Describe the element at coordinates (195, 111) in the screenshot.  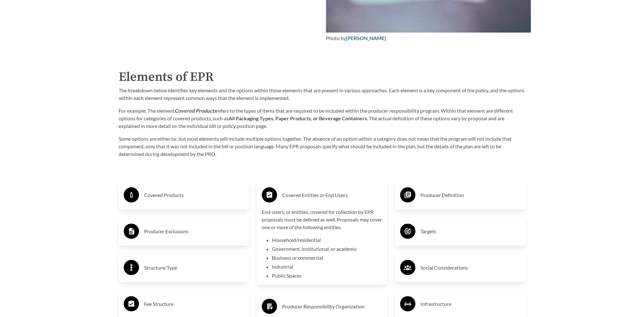
I see `strong: Covered Products` at that location.